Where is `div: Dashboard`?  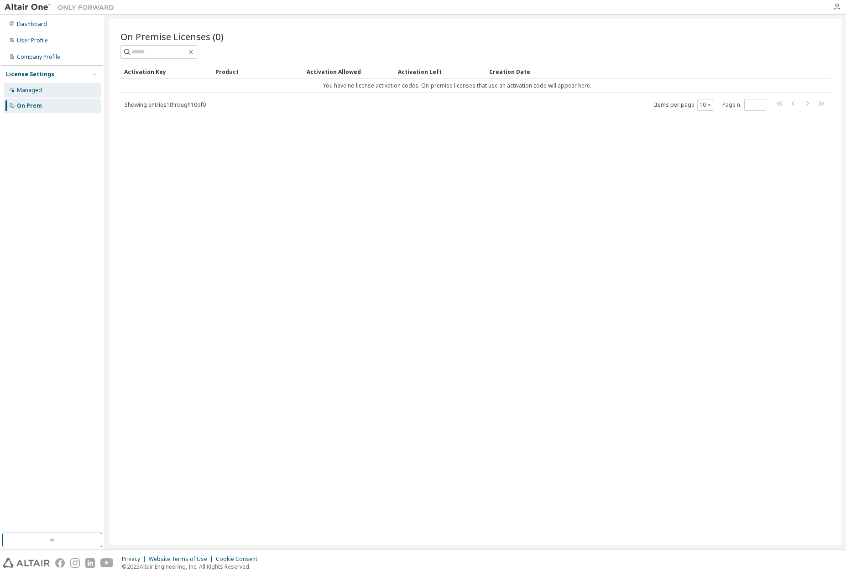 div: Dashboard is located at coordinates (32, 24).